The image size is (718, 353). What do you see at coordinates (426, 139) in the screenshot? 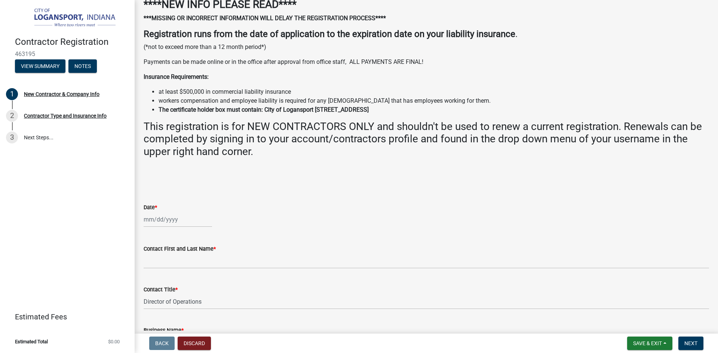
I see `h3: This registration is for NEW CONTRACTORS ONLY and shouldn't be used to renew a current registrati...` at bounding box center [426, 139].